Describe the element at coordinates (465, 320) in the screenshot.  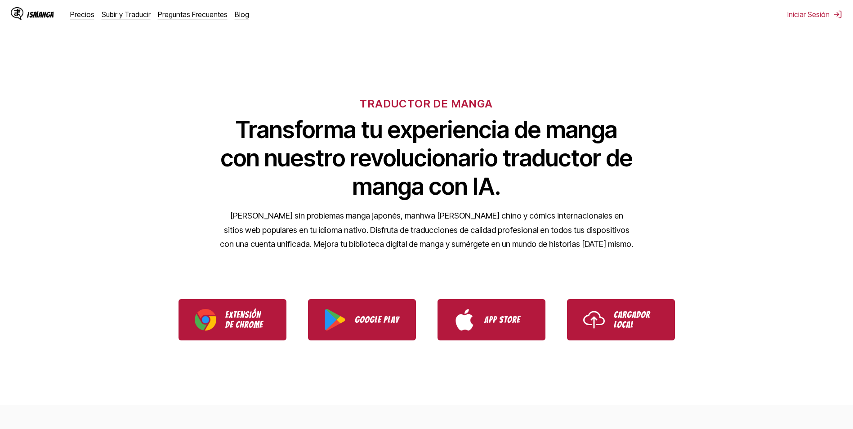
I see `img: App Store logo` at that location.